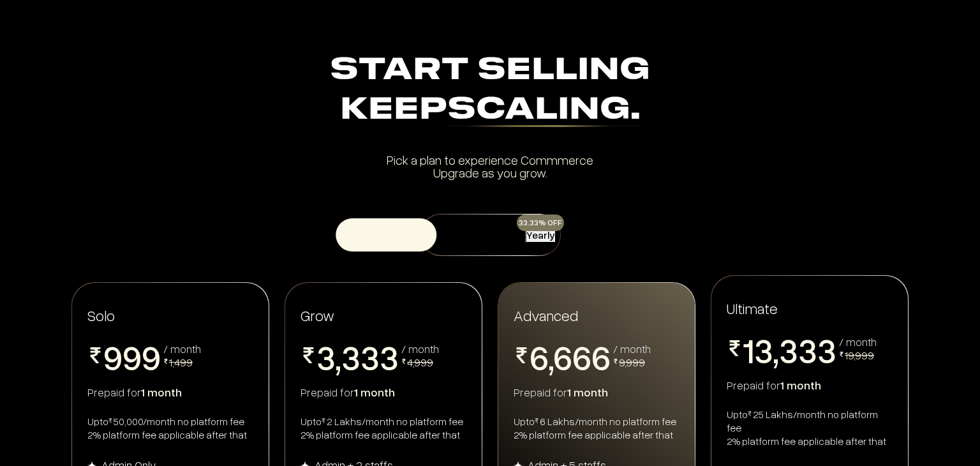 The height and width of the screenshot is (466, 980). Describe the element at coordinates (101, 315) in the screenshot. I see `span: Solo` at that location.